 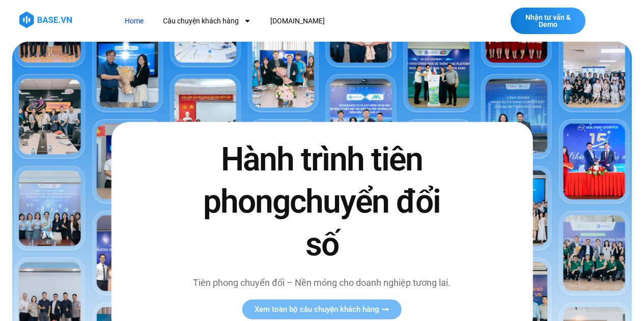 What do you see at coordinates (548, 21) in the screenshot?
I see `a: Nhận tư vấn & Demo` at bounding box center [548, 21].